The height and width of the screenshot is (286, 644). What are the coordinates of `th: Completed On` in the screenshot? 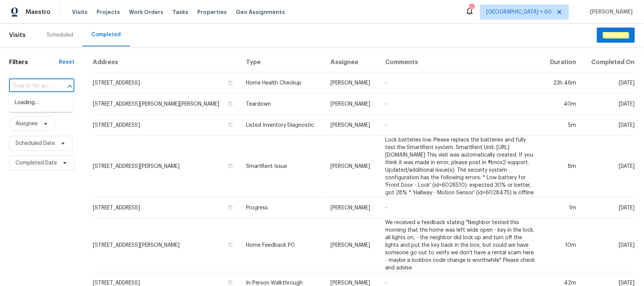 It's located at (609, 62).